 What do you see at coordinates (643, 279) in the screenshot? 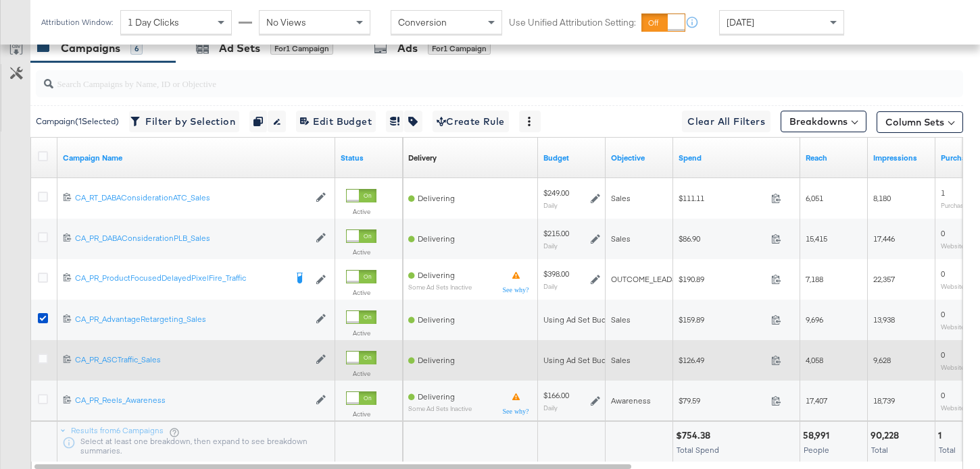
I see `span: OUTCOME_LEADS` at bounding box center [643, 279].